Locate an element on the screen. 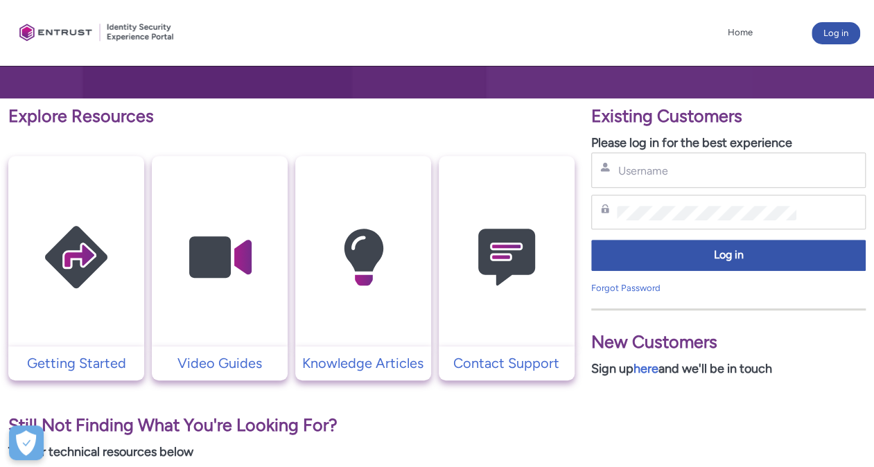 This screenshot has width=874, height=467. a: Knowledge Articles is located at coordinates (363, 363).